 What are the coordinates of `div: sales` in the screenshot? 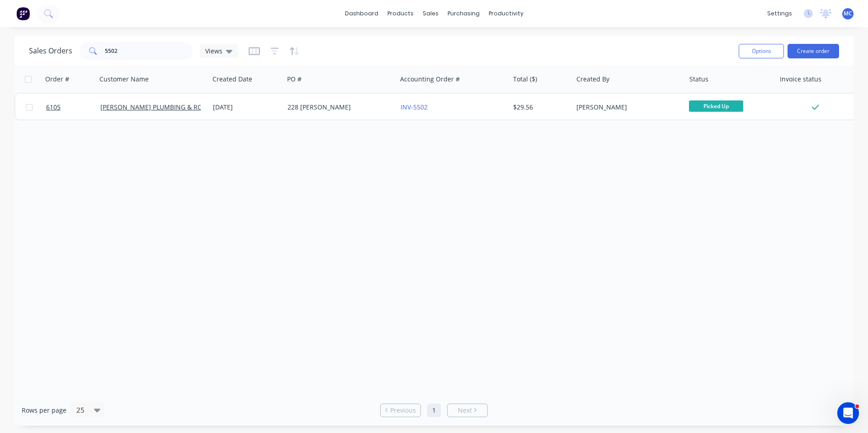 It's located at (430, 14).